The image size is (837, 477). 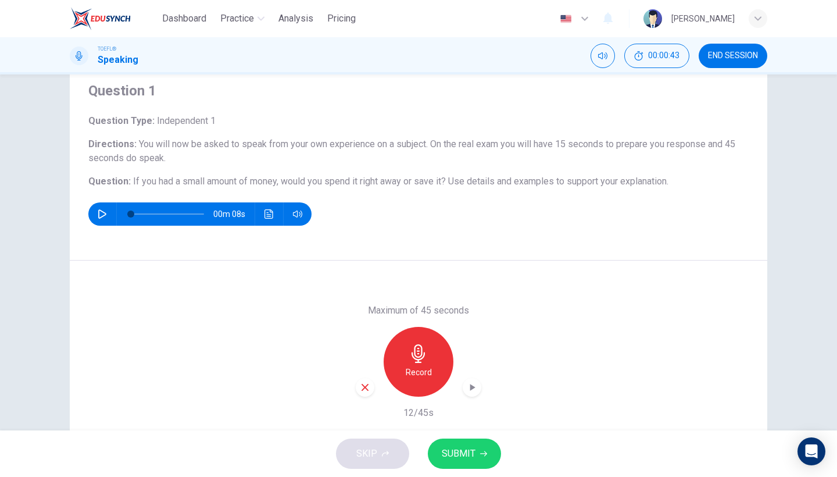 I want to click on h6: Directions :, so click(x=419, y=151).